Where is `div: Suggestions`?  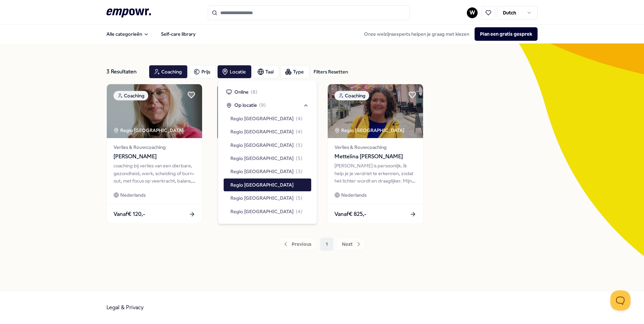
div: Suggestions is located at coordinates (267, 152).